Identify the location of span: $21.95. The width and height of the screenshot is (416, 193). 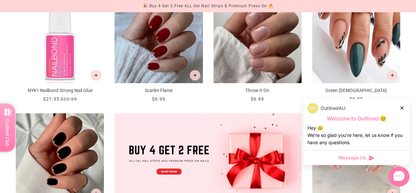
(51, 99).